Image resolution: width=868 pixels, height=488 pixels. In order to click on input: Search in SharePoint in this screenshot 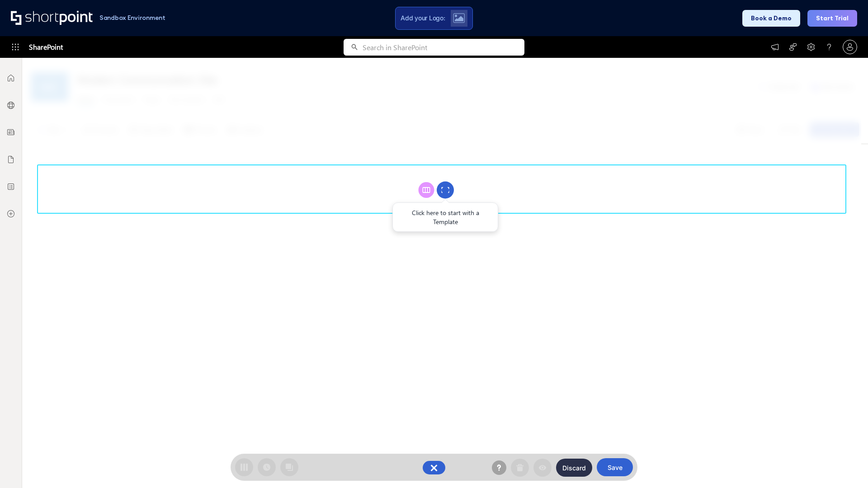, I will do `click(444, 47)`.